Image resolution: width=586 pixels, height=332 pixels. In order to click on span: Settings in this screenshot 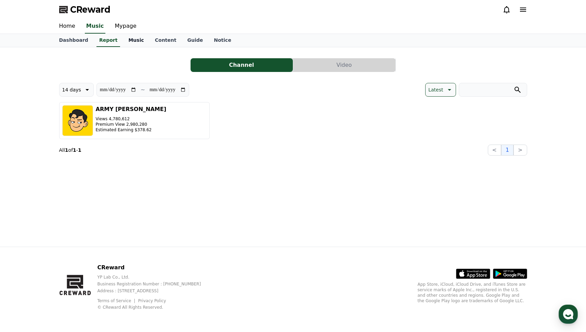, I will do `click(110, 230)`.